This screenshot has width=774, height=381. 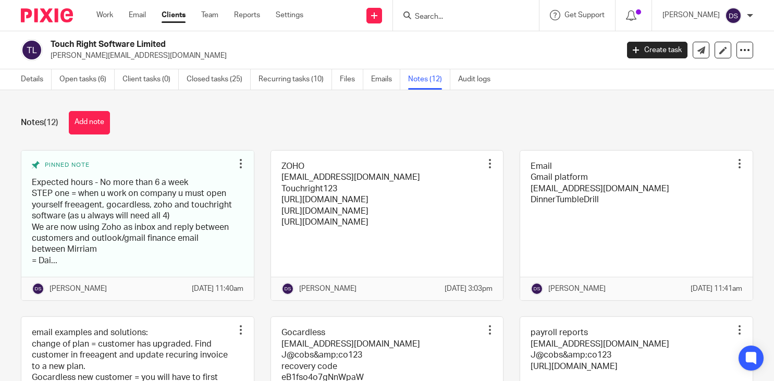 I want to click on a: Recurring tasks (10), so click(x=295, y=79).